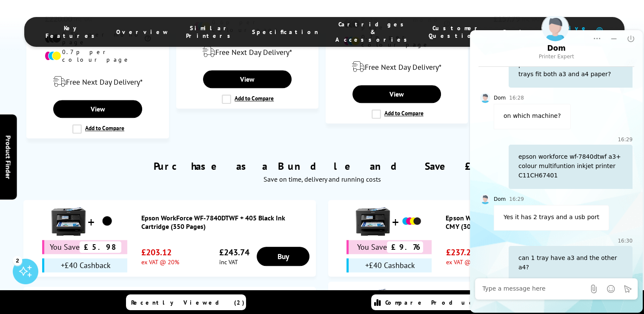  What do you see at coordinates (87, 40) in the screenshot?
I see `div: Printer Expert` at bounding box center [87, 40].